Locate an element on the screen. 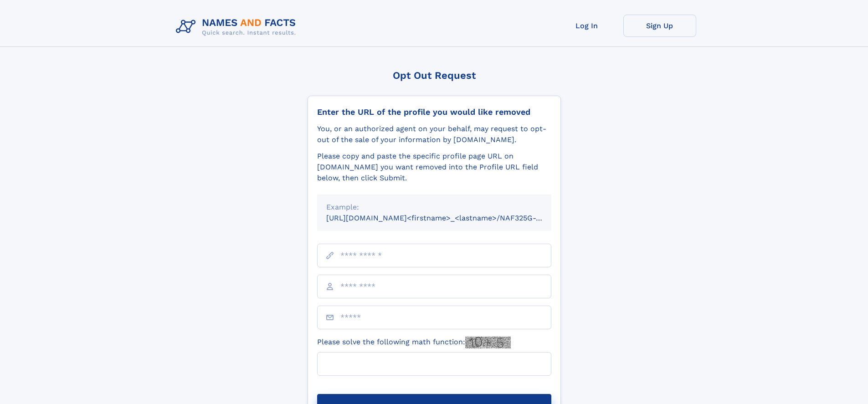  div: Example: is located at coordinates (434, 207).